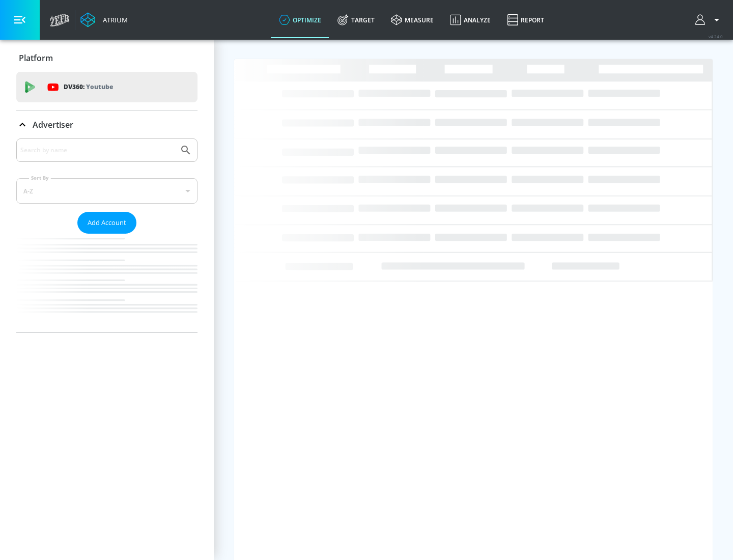 Image resolution: width=733 pixels, height=560 pixels. What do you see at coordinates (470, 20) in the screenshot?
I see `a: Analyze` at bounding box center [470, 20].